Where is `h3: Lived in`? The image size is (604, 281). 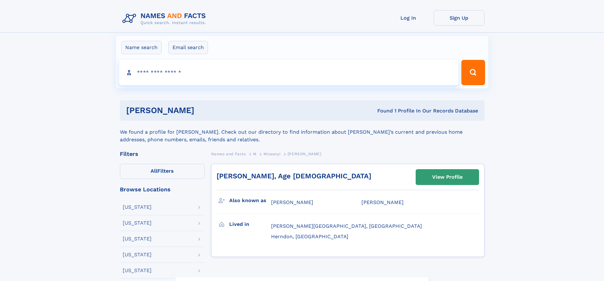
h3: Lived in is located at coordinates (250, 224).